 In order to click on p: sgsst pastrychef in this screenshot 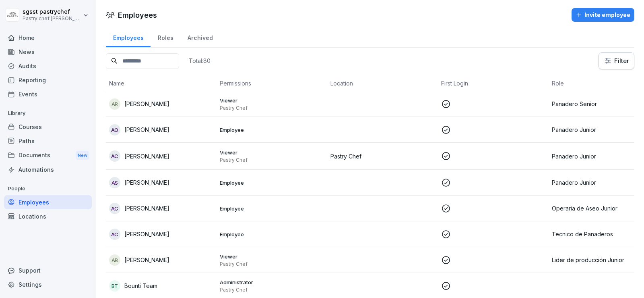, I will do `click(52, 12)`.